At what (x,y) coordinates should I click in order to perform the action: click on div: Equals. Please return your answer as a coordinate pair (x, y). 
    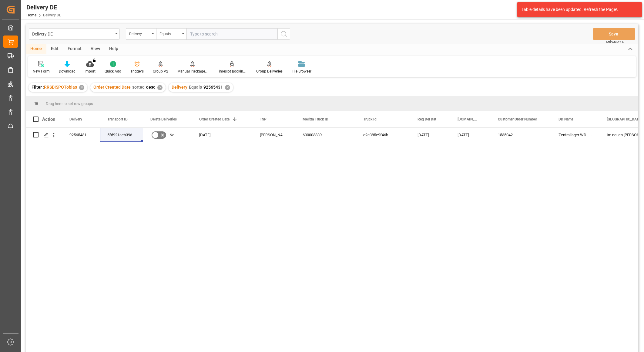
    Looking at the image, I should click on (170, 33).